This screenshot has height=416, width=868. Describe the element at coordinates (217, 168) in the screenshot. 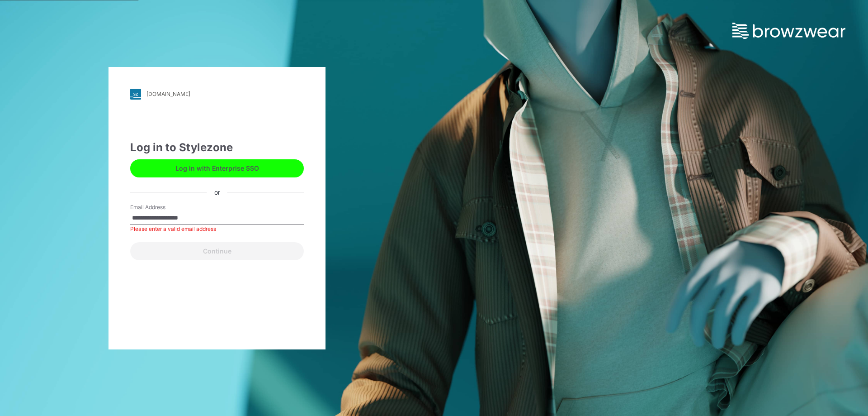

I see `button: Log in with Enterprise SSO` at that location.